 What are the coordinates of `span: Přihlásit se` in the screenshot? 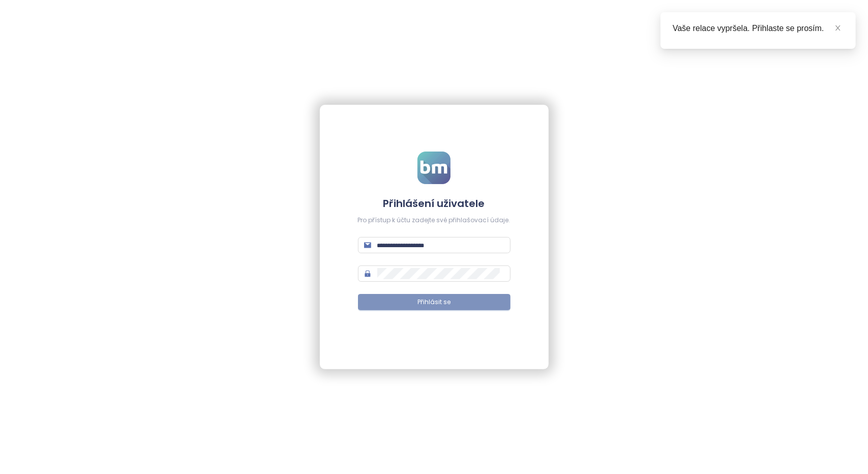 It's located at (434, 302).